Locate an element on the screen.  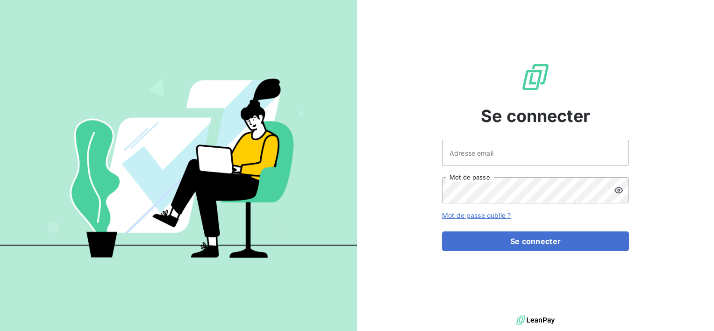
input: placeholder is located at coordinates (536, 153).